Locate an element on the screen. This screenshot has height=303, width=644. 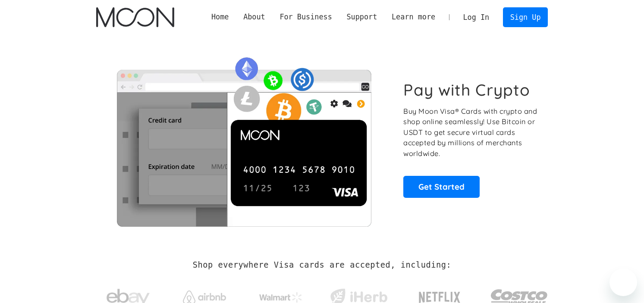
img: Moon Logo is located at coordinates (135, 17).